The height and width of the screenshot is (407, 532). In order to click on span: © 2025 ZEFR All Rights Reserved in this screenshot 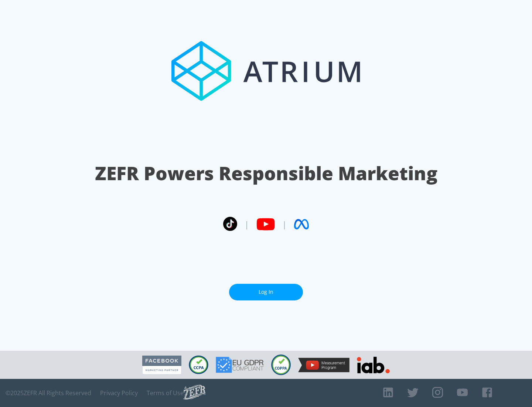, I will do `click(49, 393)`.